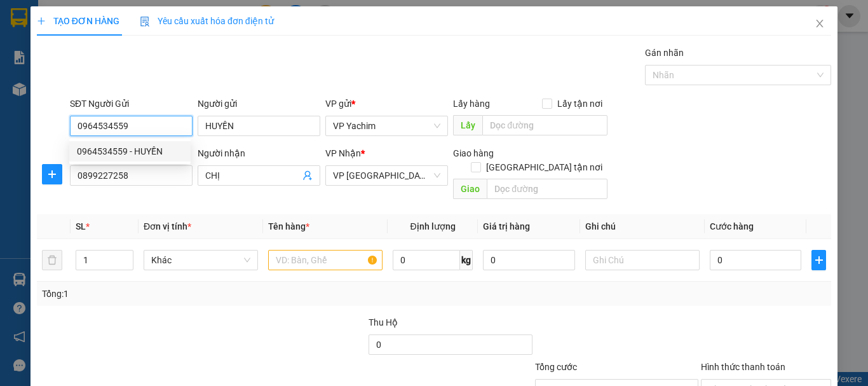  What do you see at coordinates (206, 21) in the screenshot?
I see `span: Yêu cầu xuất hóa đơn điện tử` at bounding box center [206, 21].